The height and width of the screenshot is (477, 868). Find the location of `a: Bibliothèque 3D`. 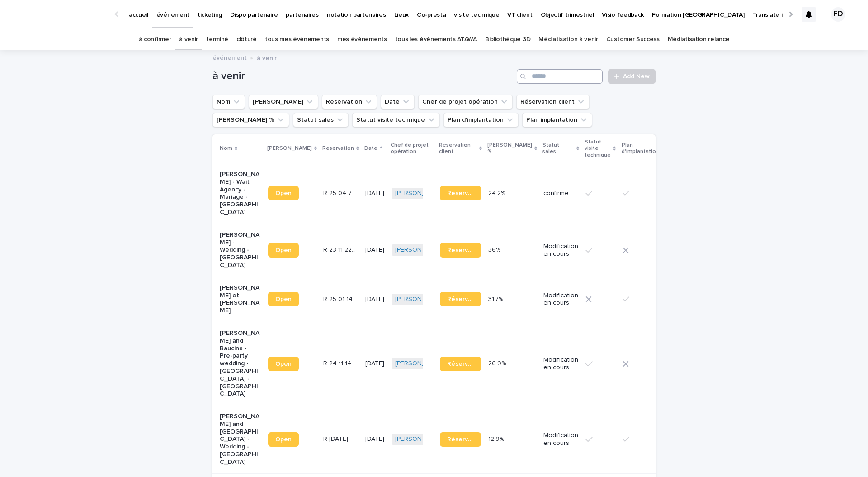

a: Bibliothèque 3D is located at coordinates (508, 39).